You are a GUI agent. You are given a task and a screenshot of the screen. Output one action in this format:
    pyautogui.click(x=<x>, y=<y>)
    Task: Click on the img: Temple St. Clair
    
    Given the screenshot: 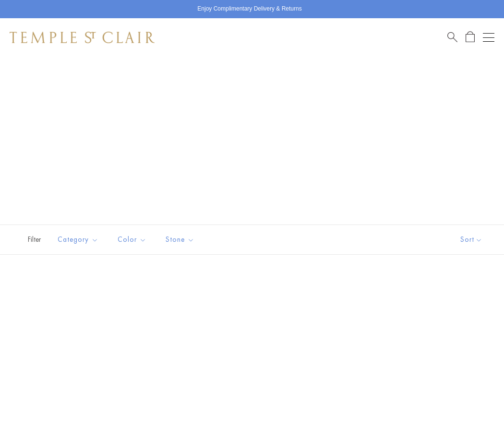 What is the action you would take?
    pyautogui.click(x=82, y=37)
    